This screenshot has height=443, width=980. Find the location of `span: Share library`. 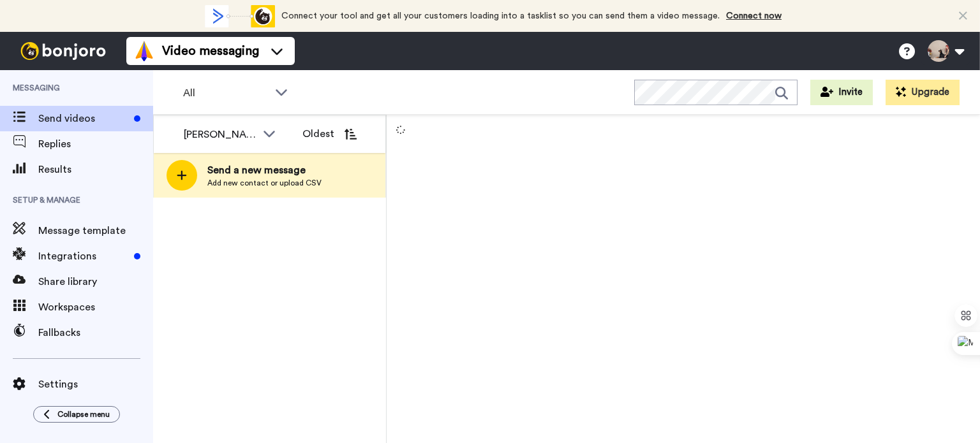

span: Share library is located at coordinates (96, 282).